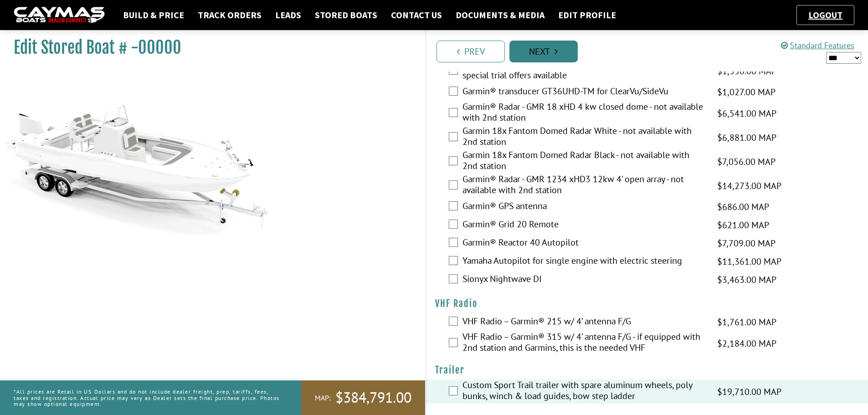 Image resolution: width=868 pixels, height=415 pixels. I want to click on a: Prev, so click(471, 52).